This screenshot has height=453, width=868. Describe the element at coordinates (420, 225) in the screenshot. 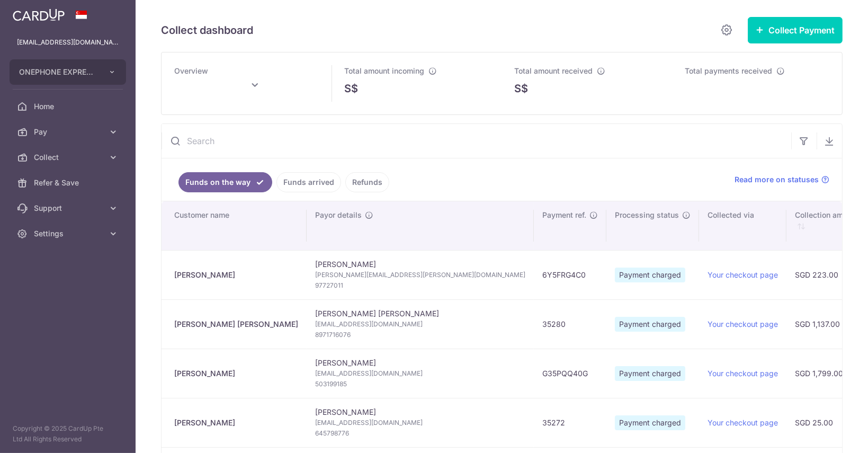

I see `th: Payor details` at that location.